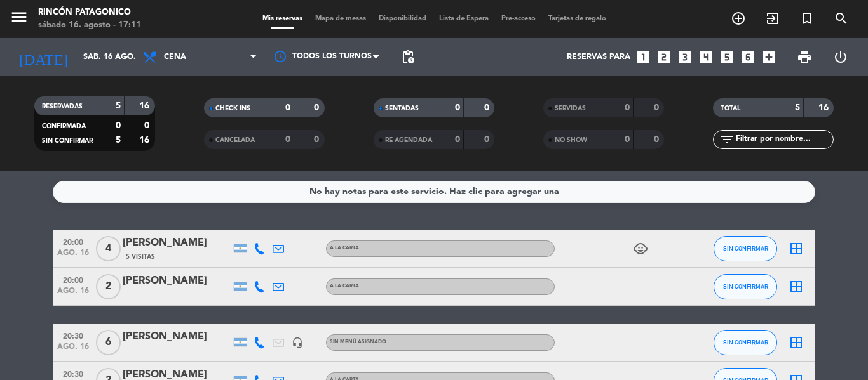  I want to click on i: arrow_drop_down, so click(126, 57).